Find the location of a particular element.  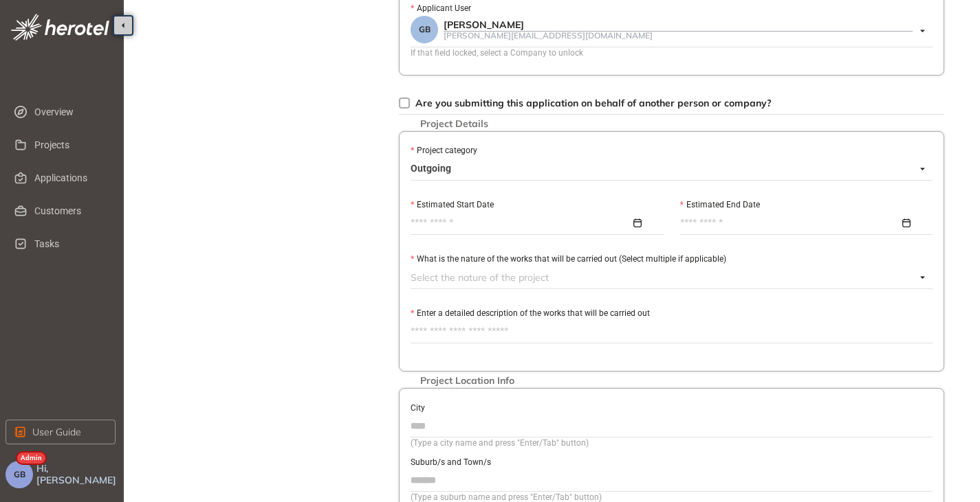

label: Estimated End Date is located at coordinates (720, 204).